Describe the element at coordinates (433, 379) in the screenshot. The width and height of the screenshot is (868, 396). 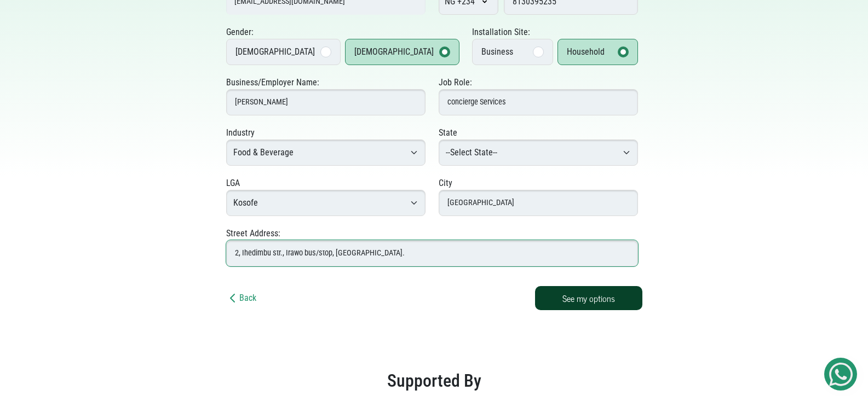
I see `h2: Supported By` at that location.